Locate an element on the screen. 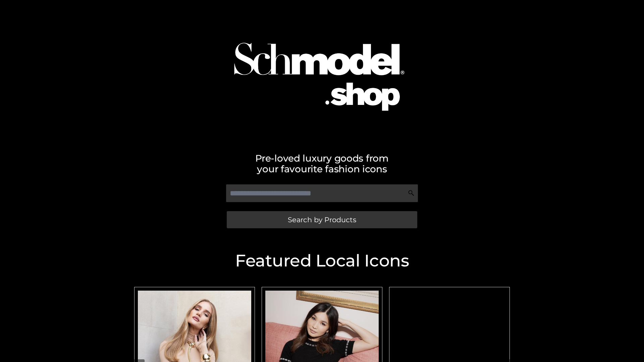 The height and width of the screenshot is (362, 644). img: Search Icon is located at coordinates (411, 193).